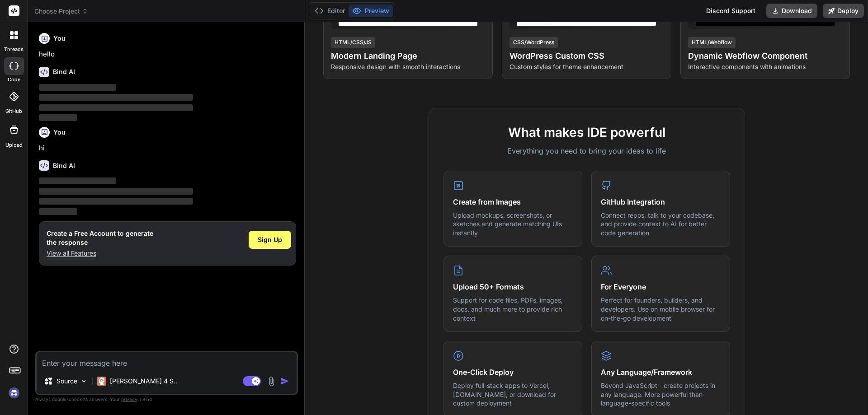 The width and height of the screenshot is (868, 415). Describe the element at coordinates (586, 56) in the screenshot. I see `h4: WordPress Custom CSS` at that location.